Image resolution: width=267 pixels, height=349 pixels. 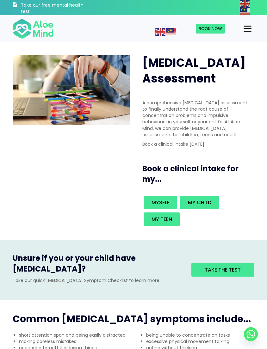 What do you see at coordinates (251, 334) in the screenshot?
I see `a: Whatsapp` at bounding box center [251, 334].